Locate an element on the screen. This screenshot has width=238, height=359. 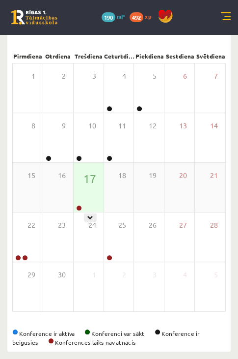
span: 23 is located at coordinates (62, 225).